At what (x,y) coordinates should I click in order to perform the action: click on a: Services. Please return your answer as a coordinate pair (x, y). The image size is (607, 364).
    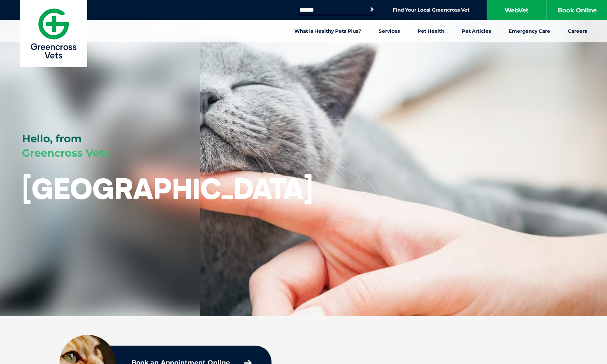
    Looking at the image, I should click on (389, 31).